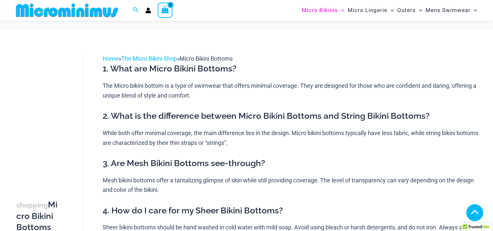 Image resolution: width=493 pixels, height=231 pixels. I want to click on a: Micro LingerieMenu ToggleMenu Toggle, so click(371, 10).